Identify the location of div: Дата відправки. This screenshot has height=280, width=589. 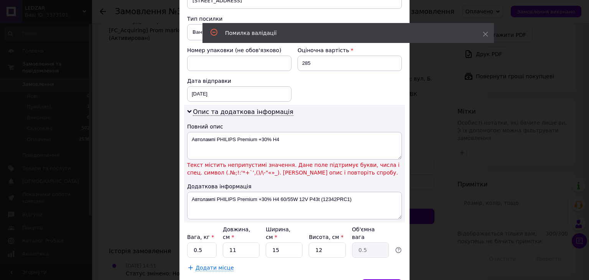
(239, 81).